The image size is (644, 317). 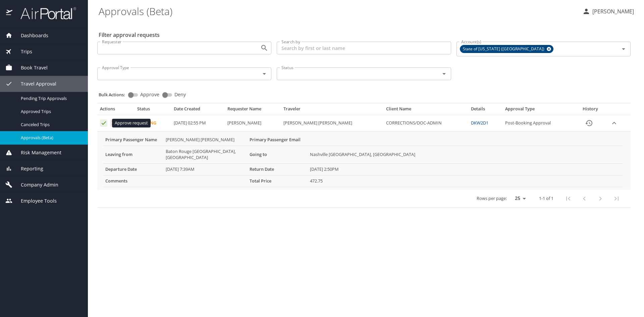 What do you see at coordinates (180, 95) in the screenshot?
I see `span: Deny` at bounding box center [180, 95].